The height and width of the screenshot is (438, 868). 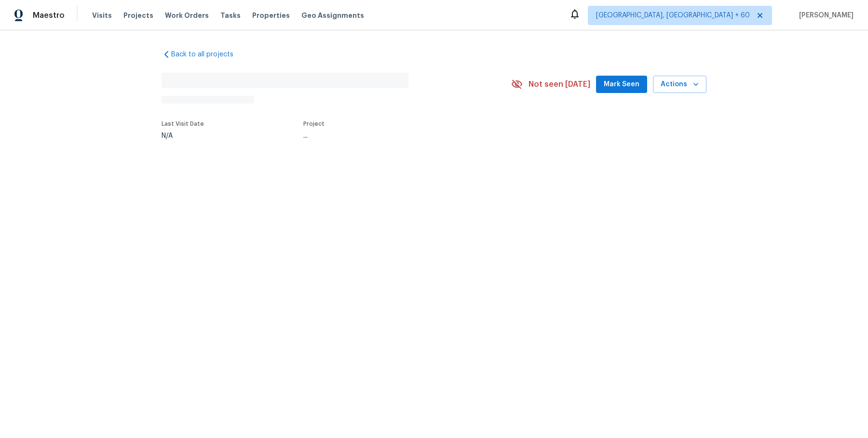 I want to click on span: Tasks, so click(x=231, y=16).